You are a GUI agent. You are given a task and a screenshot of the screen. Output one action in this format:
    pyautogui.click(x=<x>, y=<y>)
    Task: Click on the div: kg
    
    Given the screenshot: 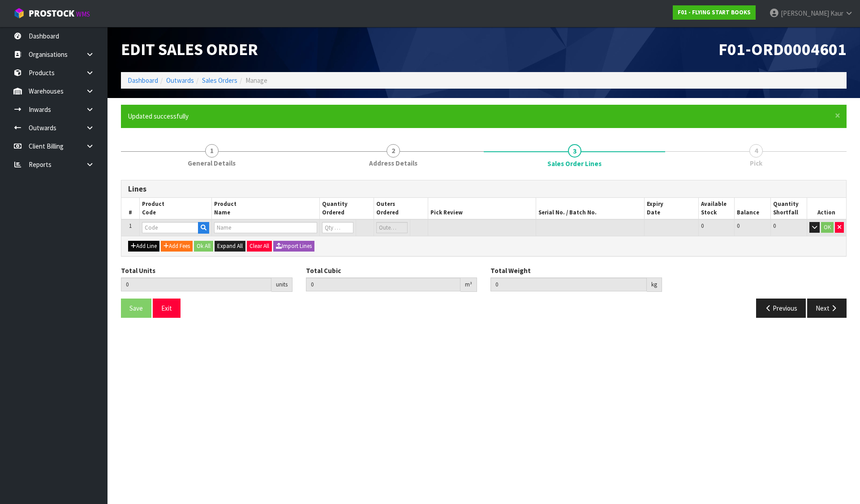 What is the action you would take?
    pyautogui.click(x=655, y=285)
    